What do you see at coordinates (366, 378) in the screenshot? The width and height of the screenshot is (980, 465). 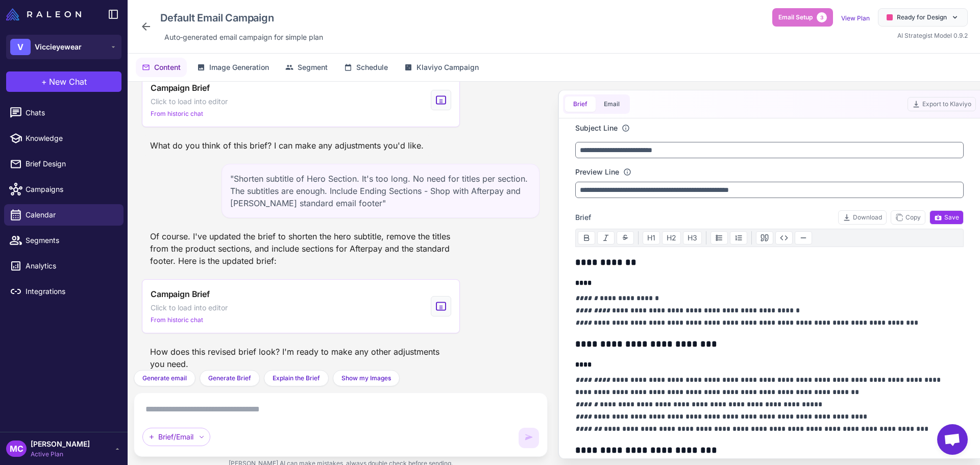 I see `span: Show my Images` at bounding box center [366, 378].